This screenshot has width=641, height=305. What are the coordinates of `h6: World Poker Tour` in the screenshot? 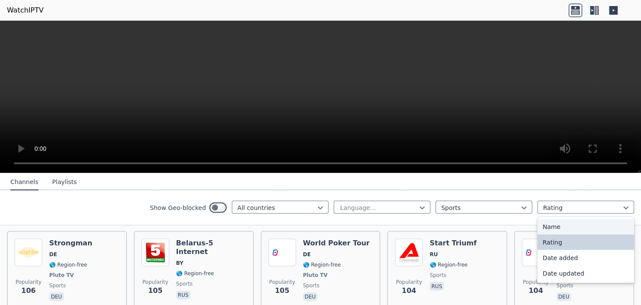 It's located at (336, 243).